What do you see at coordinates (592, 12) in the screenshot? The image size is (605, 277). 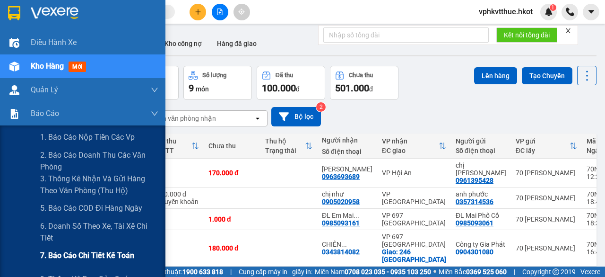 I see `span: caret-down` at bounding box center [592, 12].